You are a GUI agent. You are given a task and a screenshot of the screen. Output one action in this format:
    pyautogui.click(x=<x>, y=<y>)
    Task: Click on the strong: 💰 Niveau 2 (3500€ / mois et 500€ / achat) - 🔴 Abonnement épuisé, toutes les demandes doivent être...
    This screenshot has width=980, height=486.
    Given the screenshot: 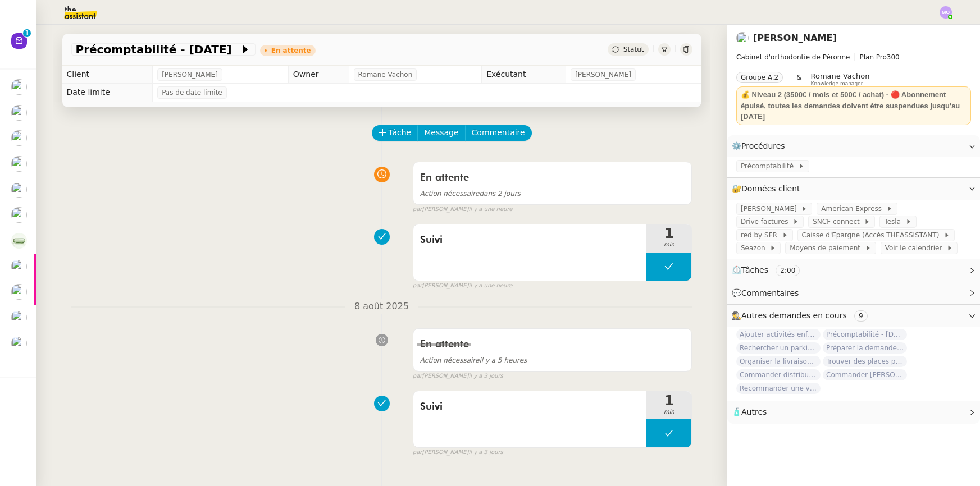 What is the action you would take?
    pyautogui.click(x=850, y=105)
    